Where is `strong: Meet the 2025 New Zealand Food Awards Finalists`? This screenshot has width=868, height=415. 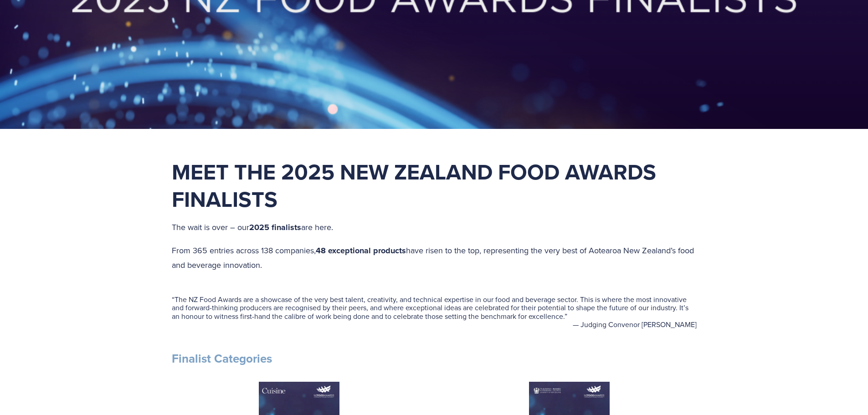
strong: Meet the 2025 New Zealand Food Awards Finalists is located at coordinates (416, 185).